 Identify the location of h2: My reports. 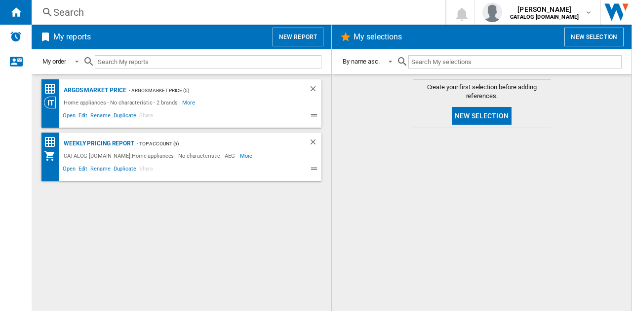
(72, 37).